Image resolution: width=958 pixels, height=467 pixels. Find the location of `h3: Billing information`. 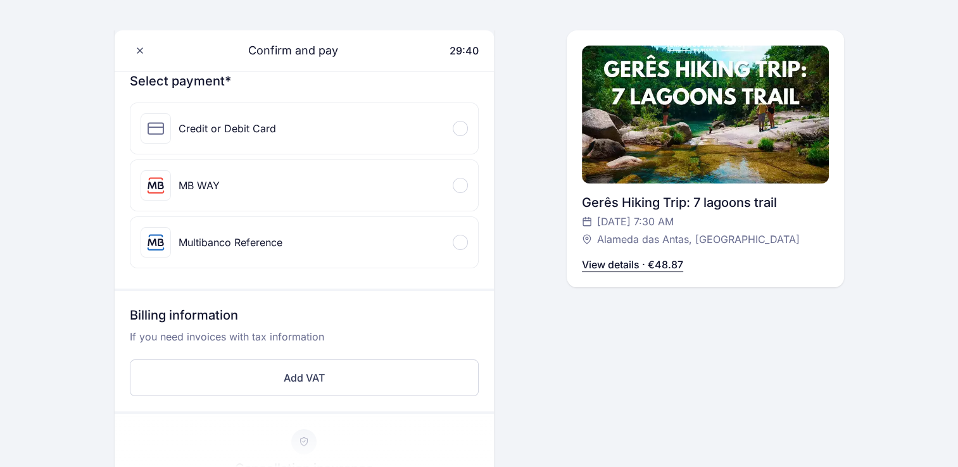

h3: Billing information is located at coordinates (304, 318).